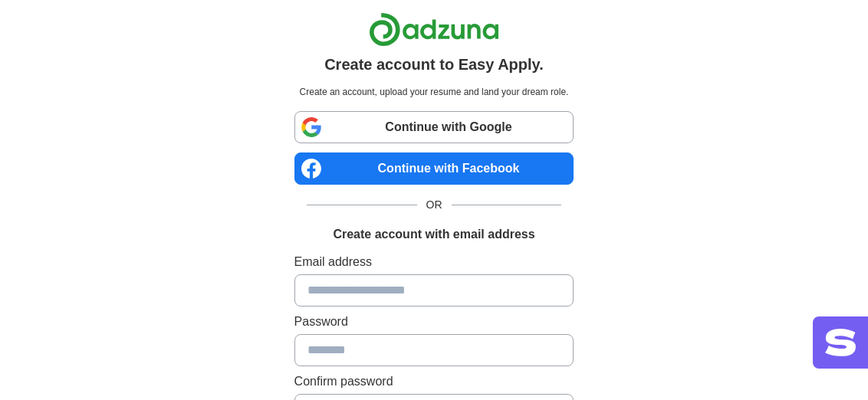  I want to click on span: OR, so click(434, 205).